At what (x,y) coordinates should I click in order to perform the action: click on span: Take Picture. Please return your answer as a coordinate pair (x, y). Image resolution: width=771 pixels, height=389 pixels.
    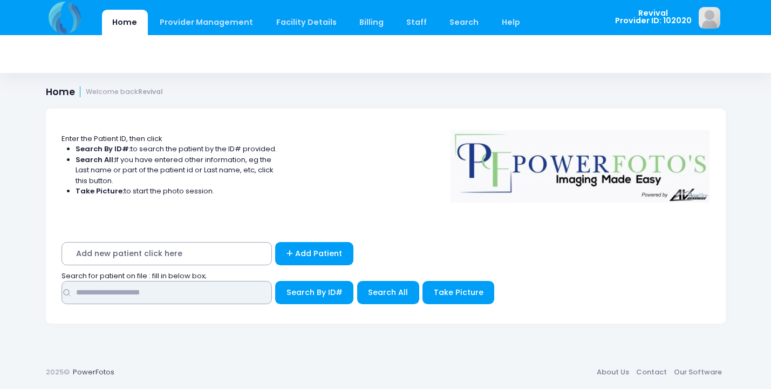
    Looking at the image, I should click on (459, 292).